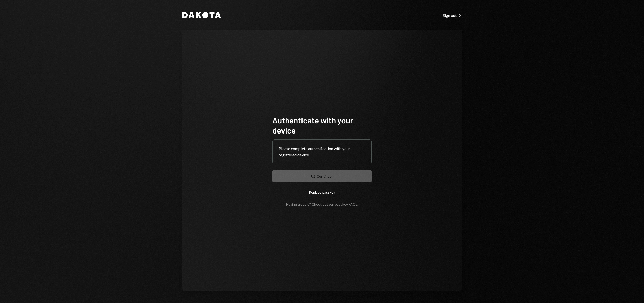  I want to click on a: passkey FAQs, so click(346, 204).